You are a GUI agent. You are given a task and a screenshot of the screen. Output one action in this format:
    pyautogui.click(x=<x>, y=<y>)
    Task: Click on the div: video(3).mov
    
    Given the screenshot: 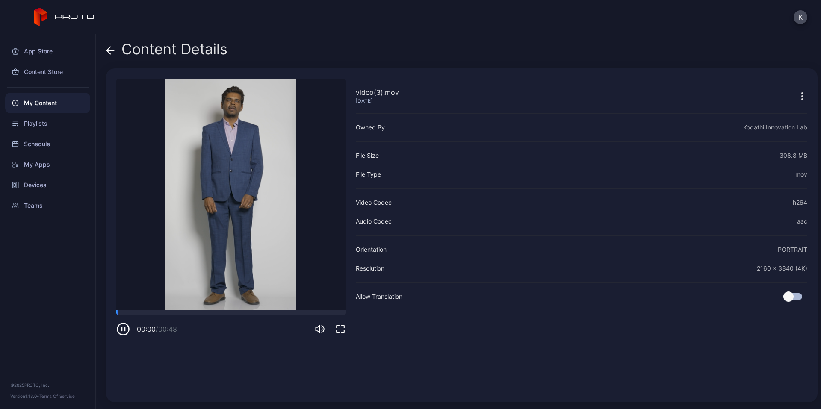 What is the action you would take?
    pyautogui.click(x=377, y=92)
    